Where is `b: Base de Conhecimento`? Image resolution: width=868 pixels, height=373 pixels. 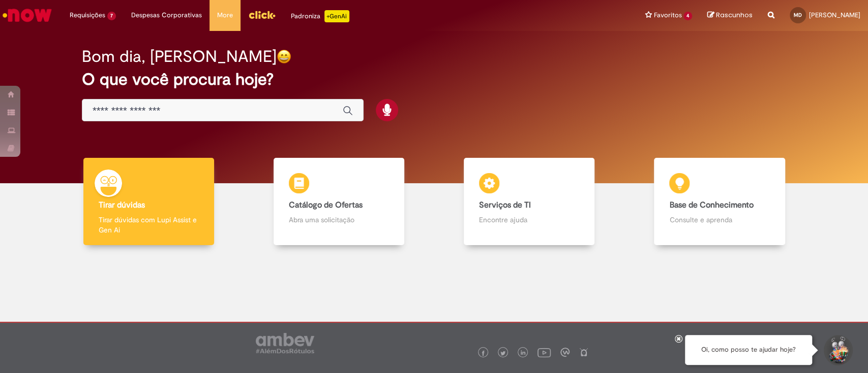
b: Base de Conhecimento is located at coordinates (711, 205).